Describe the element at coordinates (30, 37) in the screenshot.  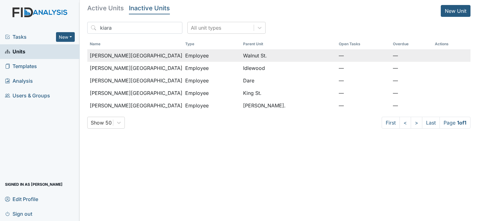
I see `span: Tasks` at that location.